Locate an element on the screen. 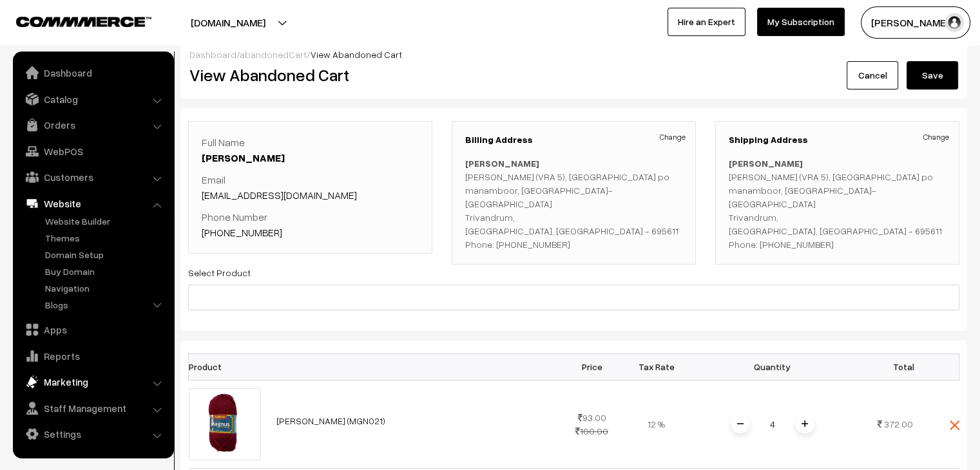  img: minus is located at coordinates (740, 424).